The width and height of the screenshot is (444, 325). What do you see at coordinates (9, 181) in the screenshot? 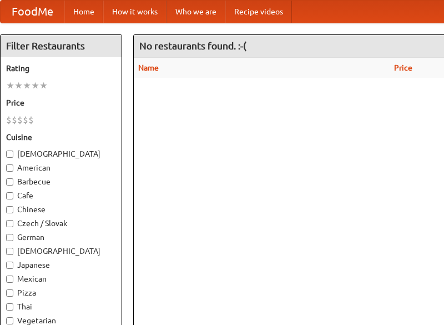
I see `input: Barbecue` at bounding box center [9, 181].